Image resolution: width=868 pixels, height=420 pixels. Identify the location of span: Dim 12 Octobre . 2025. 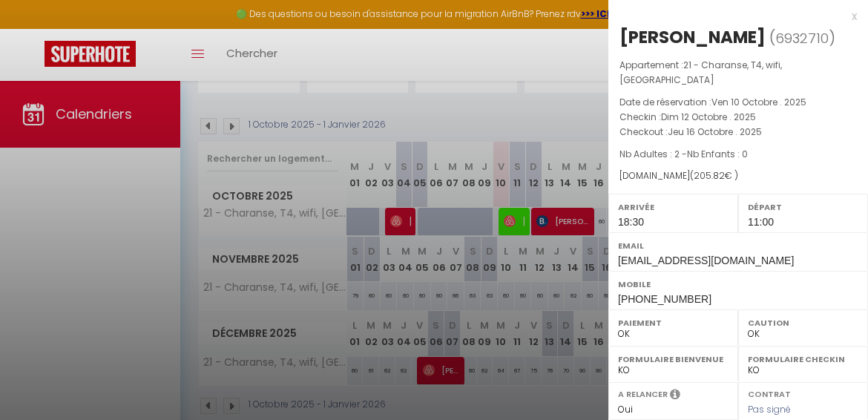
(708, 116).